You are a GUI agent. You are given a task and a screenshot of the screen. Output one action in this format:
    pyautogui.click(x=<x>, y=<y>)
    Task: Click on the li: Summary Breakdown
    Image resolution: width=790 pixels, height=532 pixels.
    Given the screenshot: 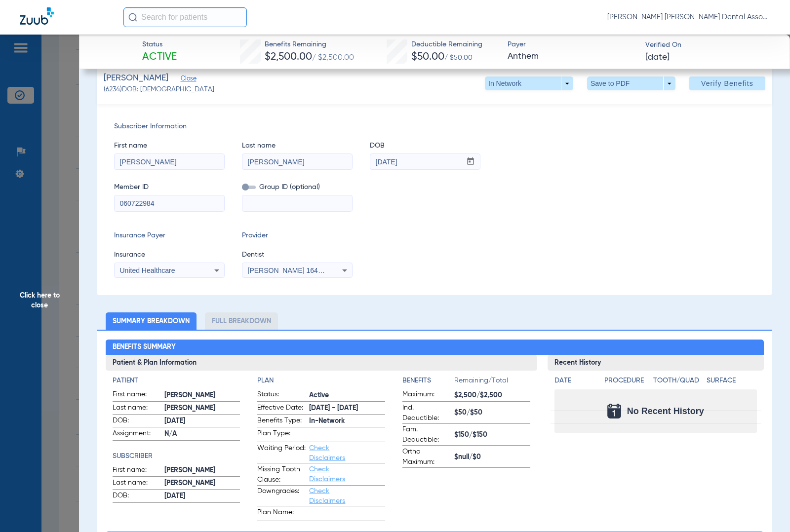 What is the action you would take?
    pyautogui.click(x=151, y=321)
    